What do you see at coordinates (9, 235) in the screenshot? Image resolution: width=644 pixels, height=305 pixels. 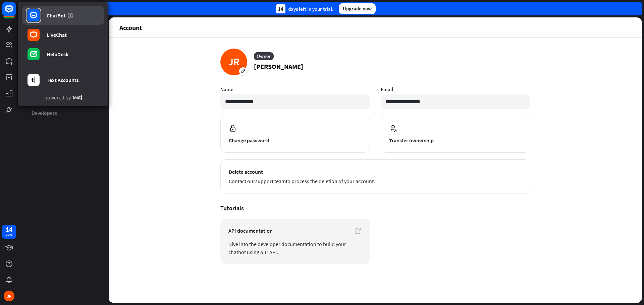 I see `div: days` at bounding box center [9, 235].